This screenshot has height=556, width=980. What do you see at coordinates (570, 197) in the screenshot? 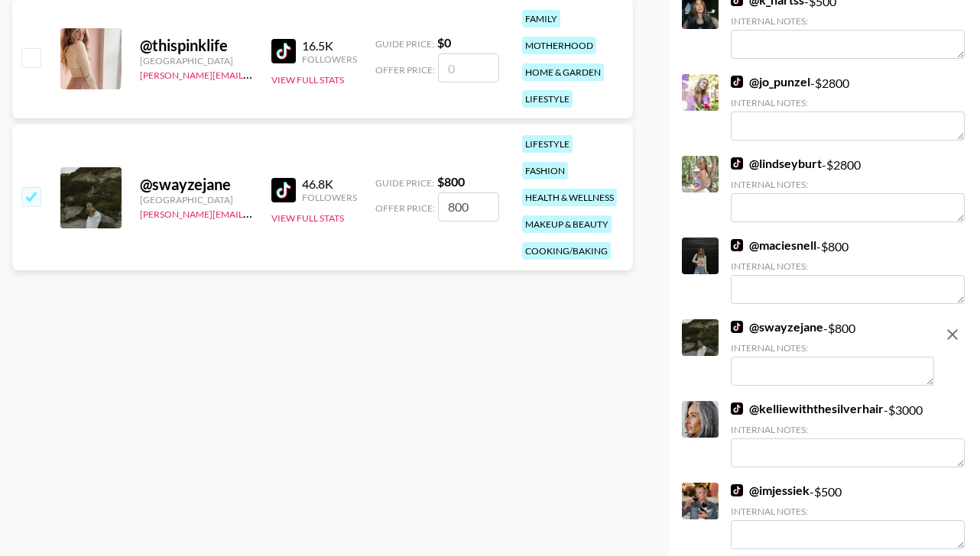
I see `div: health & wellness` at bounding box center [570, 197].